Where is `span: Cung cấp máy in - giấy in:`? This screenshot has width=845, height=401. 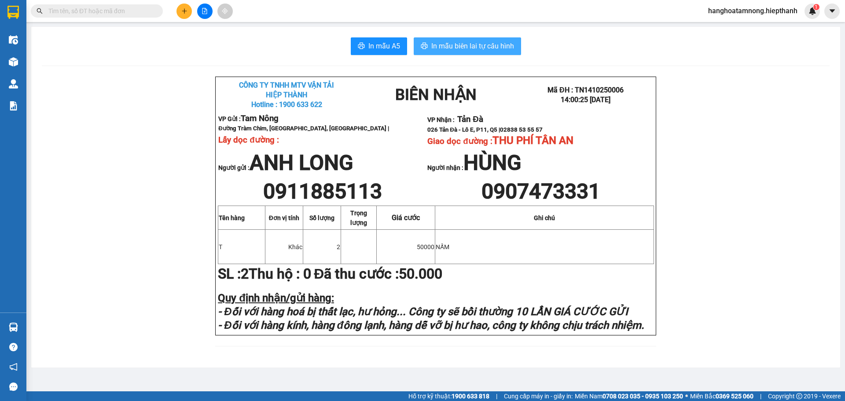
span: Cung cấp máy in - giấy in: is located at coordinates (539, 396).